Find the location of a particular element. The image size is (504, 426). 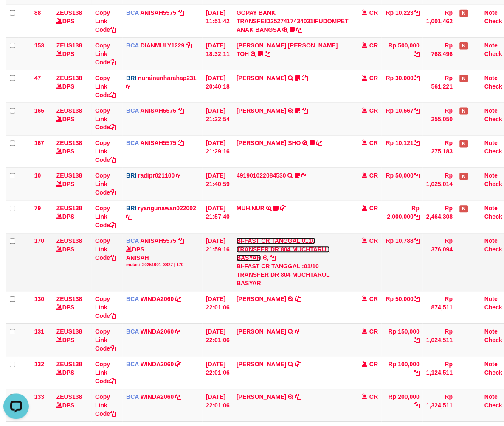

td: Rp 30,000 is located at coordinates (403, 86).